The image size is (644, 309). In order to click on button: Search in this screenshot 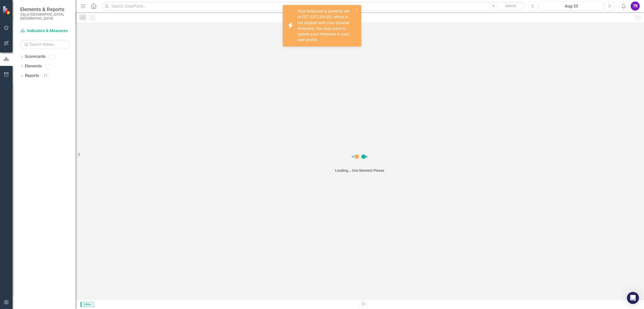, I will do `click(510, 6)`.